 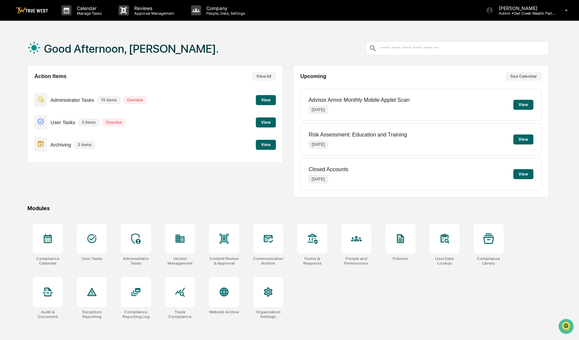 What do you see at coordinates (136, 314) in the screenshot?
I see `div: Compliance Reporting Log` at bounding box center [136, 314].